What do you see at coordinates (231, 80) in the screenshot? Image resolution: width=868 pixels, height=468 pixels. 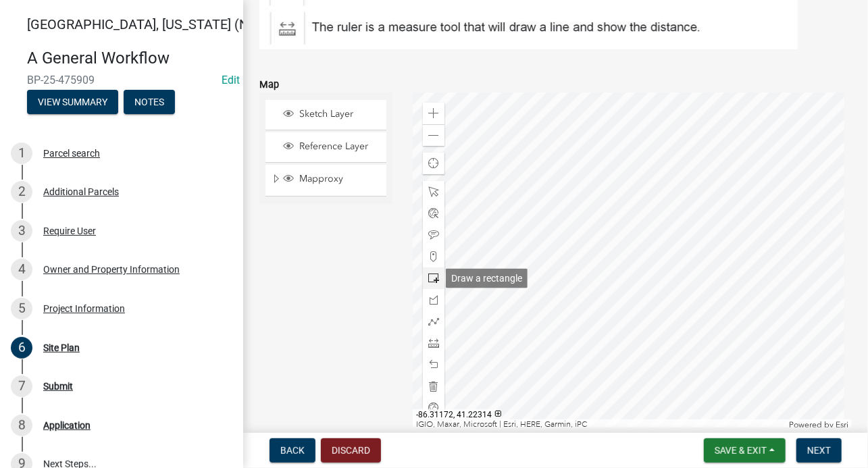 I see `a: Edit` at bounding box center [231, 80].